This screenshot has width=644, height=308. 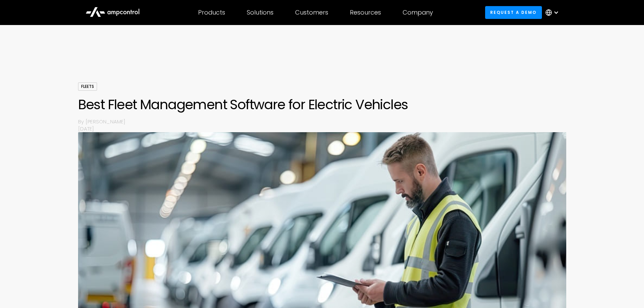 I want to click on div: Resources, so click(x=365, y=13).